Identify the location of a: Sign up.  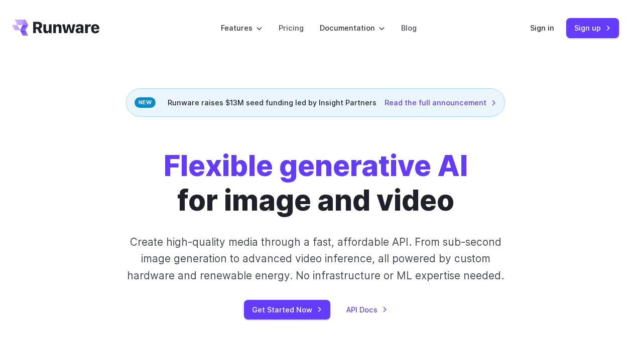
(592, 28).